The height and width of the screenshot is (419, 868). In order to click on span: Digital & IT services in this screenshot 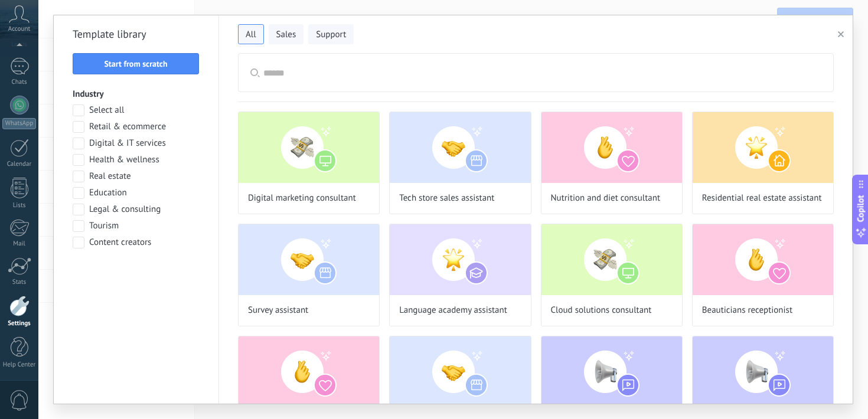, I will do `click(127, 143)`.